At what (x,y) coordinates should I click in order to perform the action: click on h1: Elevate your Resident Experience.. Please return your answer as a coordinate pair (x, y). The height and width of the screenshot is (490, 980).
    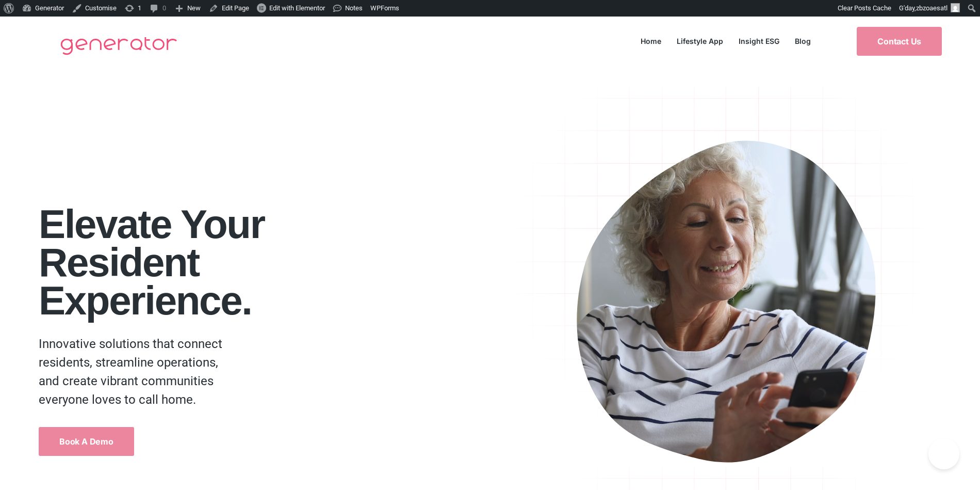
    Looking at the image, I should click on (270, 263).